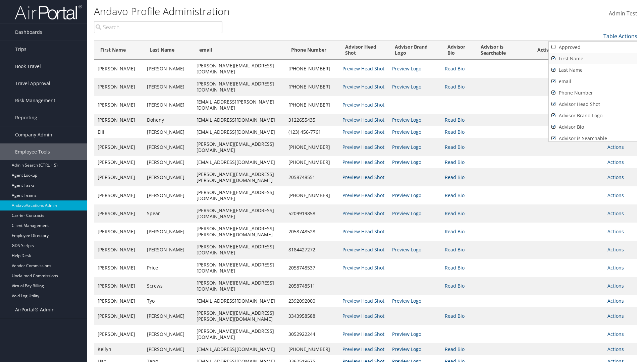 The width and height of the screenshot is (644, 362). Describe the element at coordinates (593, 93) in the screenshot. I see `a: Phone Number` at that location.